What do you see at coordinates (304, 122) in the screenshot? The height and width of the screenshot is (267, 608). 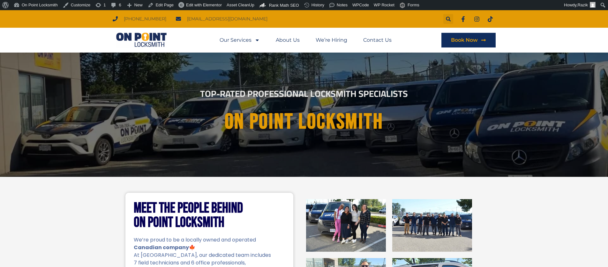 I see `h1: On point Locksmith` at bounding box center [304, 122].